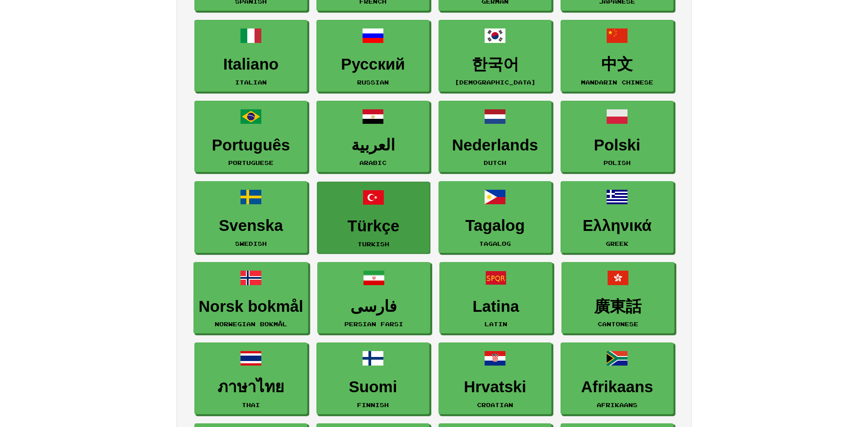 Image resolution: width=868 pixels, height=427 pixels. What do you see at coordinates (496, 298) in the screenshot?
I see `a: LatinaLatin` at bounding box center [496, 298].